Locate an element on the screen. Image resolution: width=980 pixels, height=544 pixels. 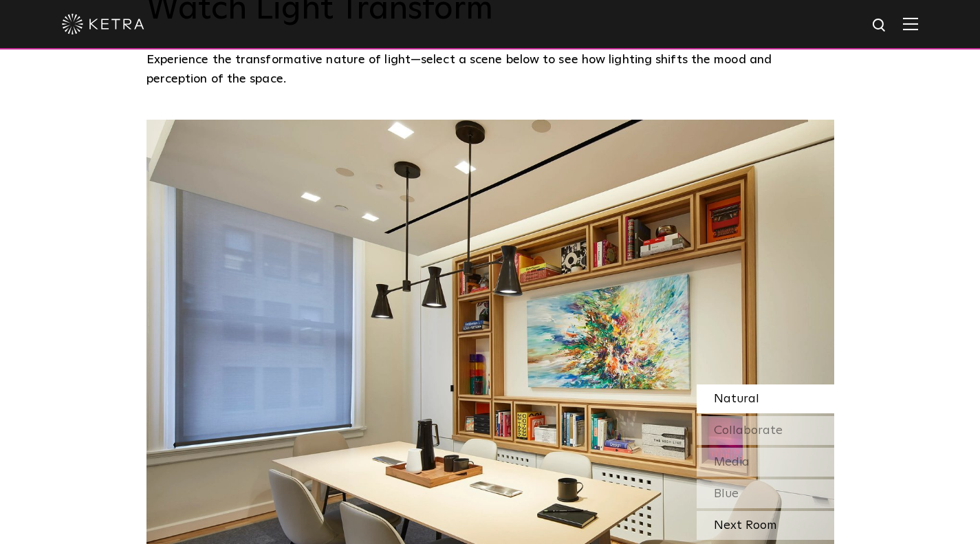
span: Collaborate is located at coordinates (748, 430).